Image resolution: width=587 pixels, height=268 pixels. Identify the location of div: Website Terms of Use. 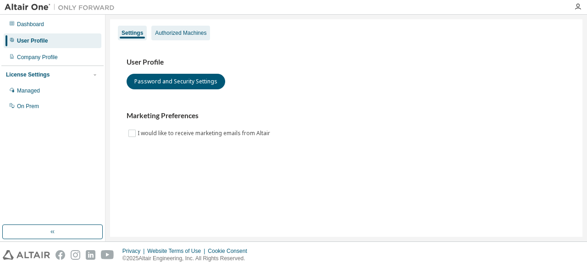
(178, 251).